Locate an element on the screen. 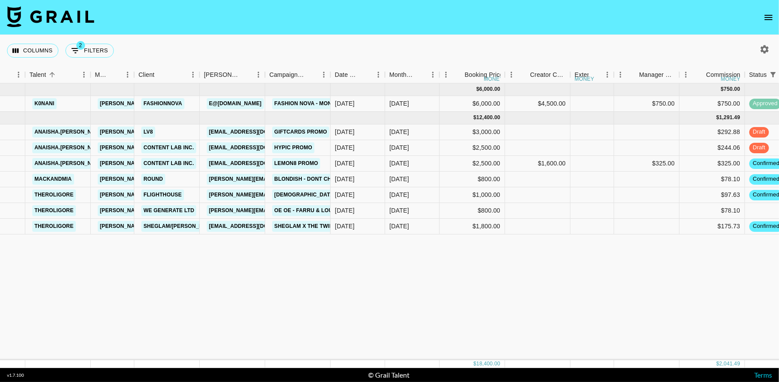 The width and height of the screenshot is (779, 382). div: 09/09/2025 is located at coordinates (345, 226).